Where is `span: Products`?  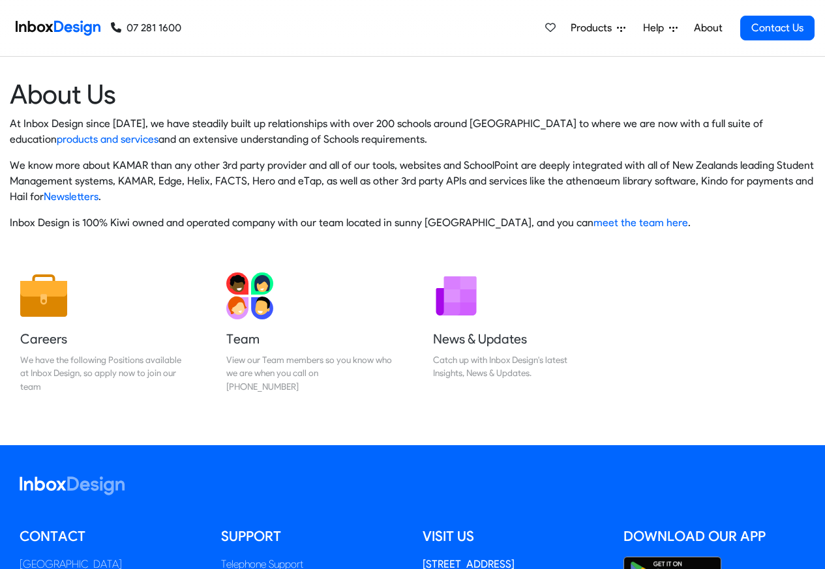 span: Products is located at coordinates (593, 28).